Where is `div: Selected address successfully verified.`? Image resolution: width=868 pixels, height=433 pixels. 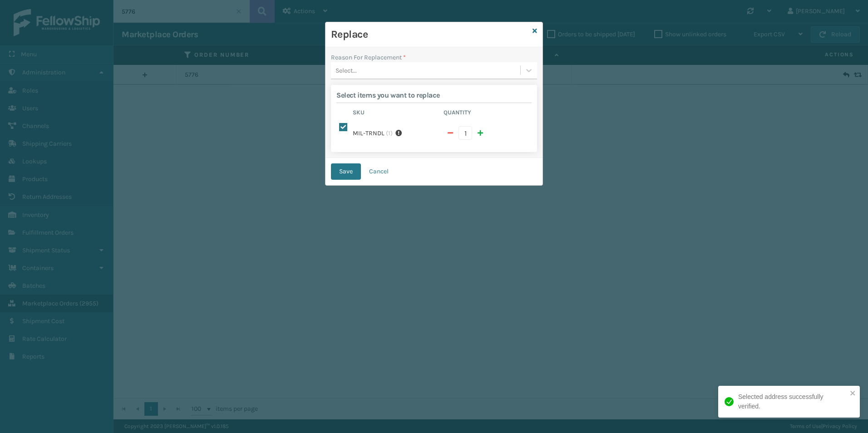 div: Selected address successfully verified. is located at coordinates (793, 402).